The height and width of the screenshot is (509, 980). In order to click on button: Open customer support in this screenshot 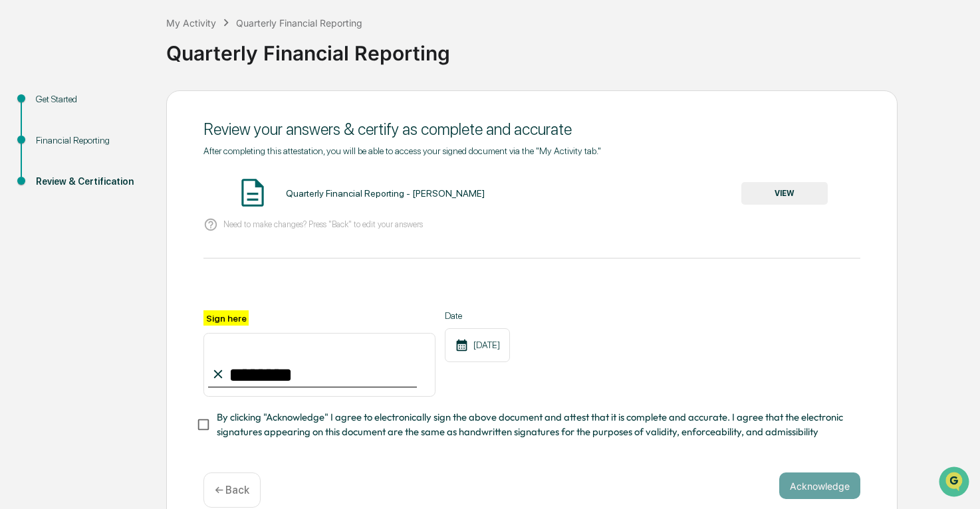, I will do `click(17, 17)`.